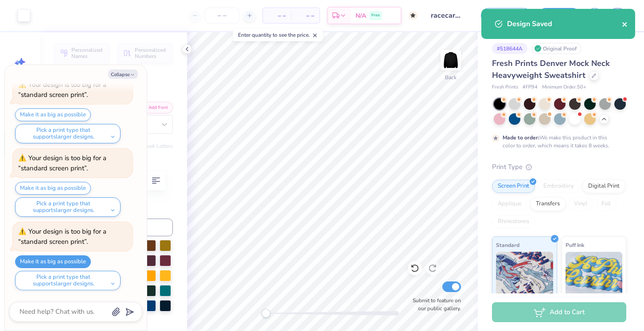  What do you see at coordinates (581, 204) in the screenshot?
I see `div: Vinyl` at bounding box center [581, 204].